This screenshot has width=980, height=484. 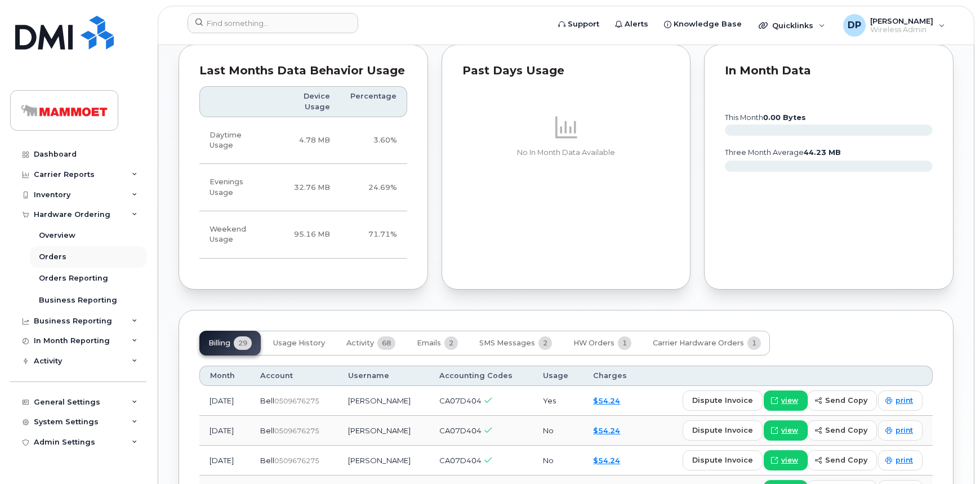 What do you see at coordinates (708, 24) in the screenshot?
I see `span: Knowledge Base` at bounding box center [708, 24].